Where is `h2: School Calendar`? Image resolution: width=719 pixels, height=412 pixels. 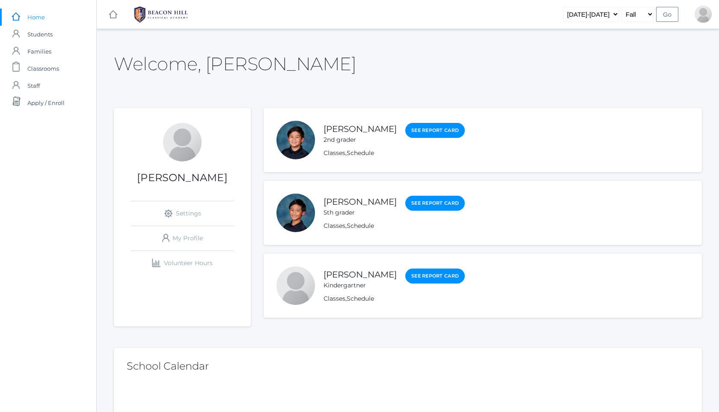
h2: School Calendar is located at coordinates (408, 366).